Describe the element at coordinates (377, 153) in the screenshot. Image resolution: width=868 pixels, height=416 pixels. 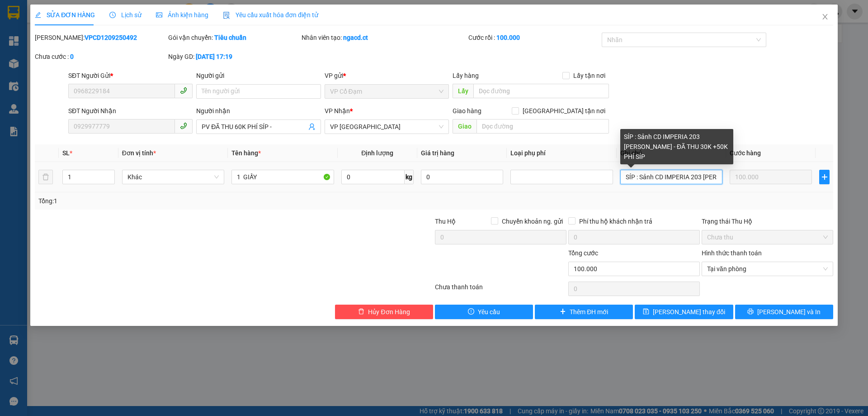
I see `span: Định lượng` at that location.